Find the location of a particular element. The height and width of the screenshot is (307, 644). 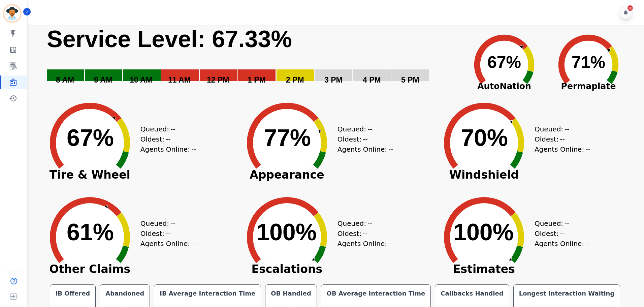

span: Escalations is located at coordinates (287, 269).